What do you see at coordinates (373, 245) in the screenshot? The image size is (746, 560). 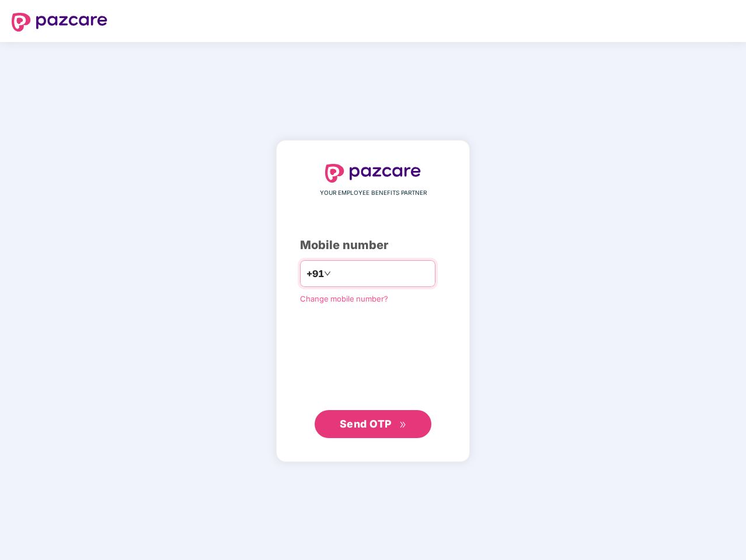 I see `div: Mobile number` at bounding box center [373, 245].